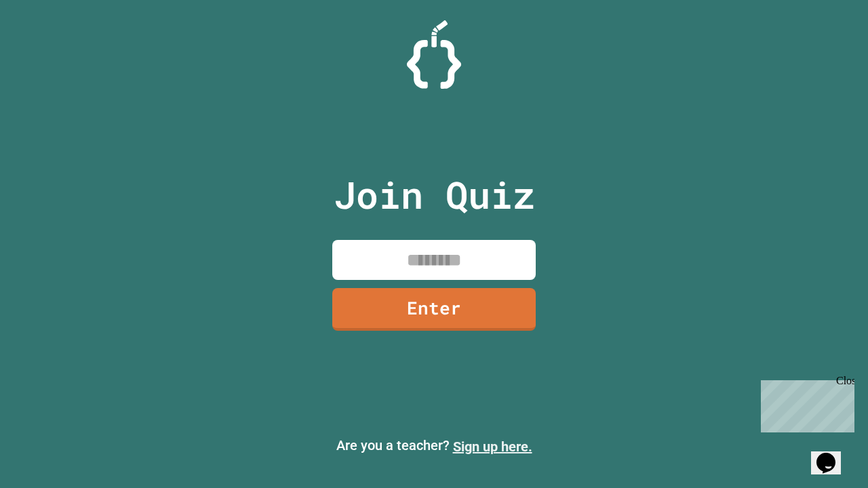 The image size is (868, 488). Describe the element at coordinates (434, 446) in the screenshot. I see `p: Are you a teacher?` at that location.